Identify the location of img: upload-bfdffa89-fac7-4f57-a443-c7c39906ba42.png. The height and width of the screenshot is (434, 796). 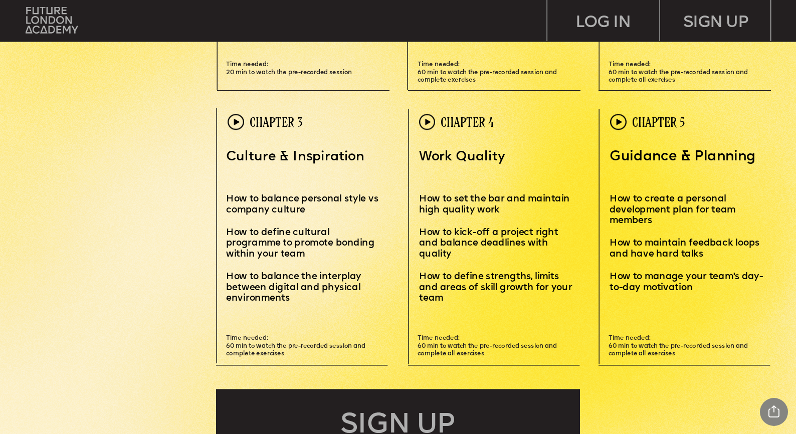
(52, 20).